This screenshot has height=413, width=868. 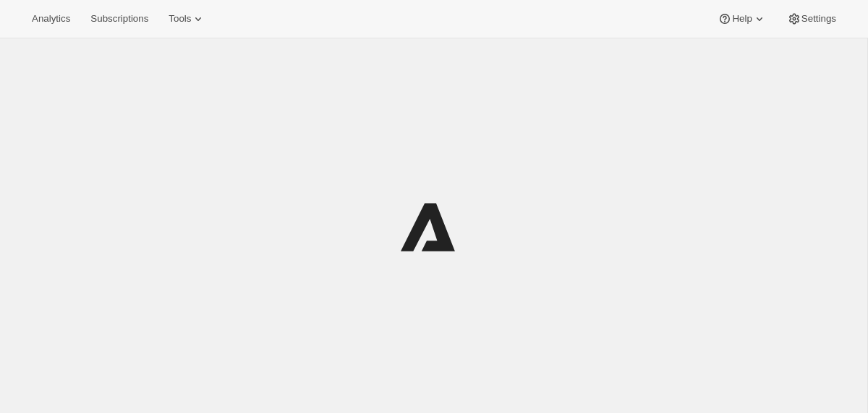 I want to click on button: Subscriptions, so click(x=120, y=19).